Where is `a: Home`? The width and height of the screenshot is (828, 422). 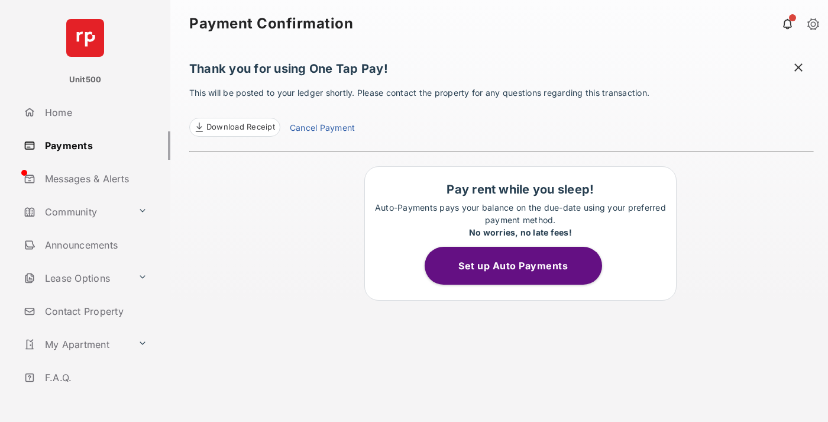
a: Home is located at coordinates (95, 112).